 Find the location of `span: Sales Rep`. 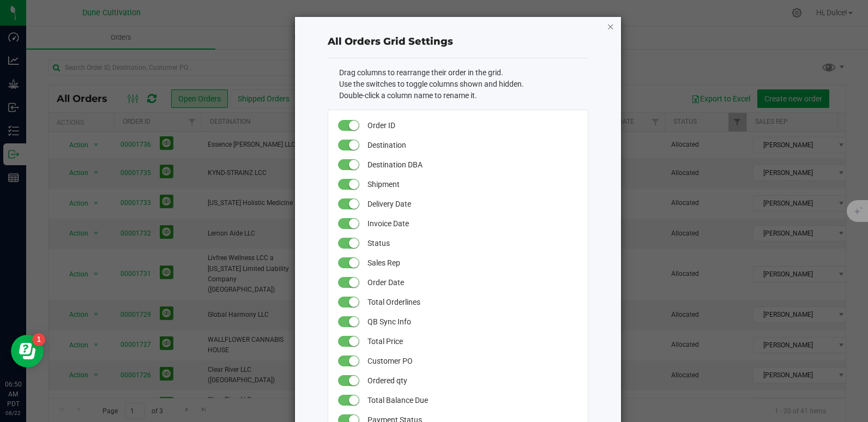

span: Sales Rep is located at coordinates (471, 262).